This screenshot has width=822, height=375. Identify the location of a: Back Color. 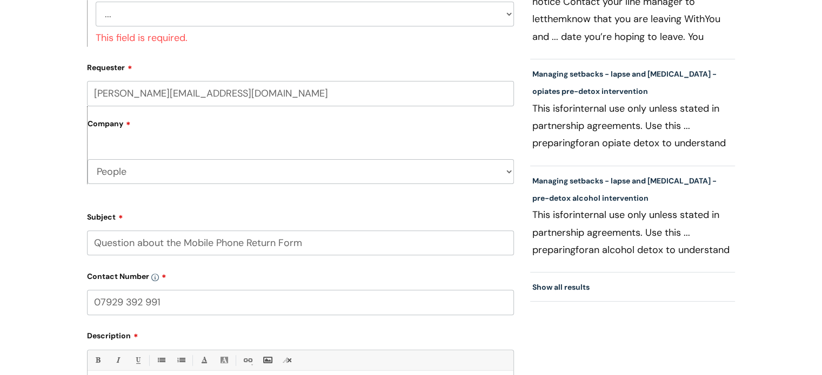
(224, 360).